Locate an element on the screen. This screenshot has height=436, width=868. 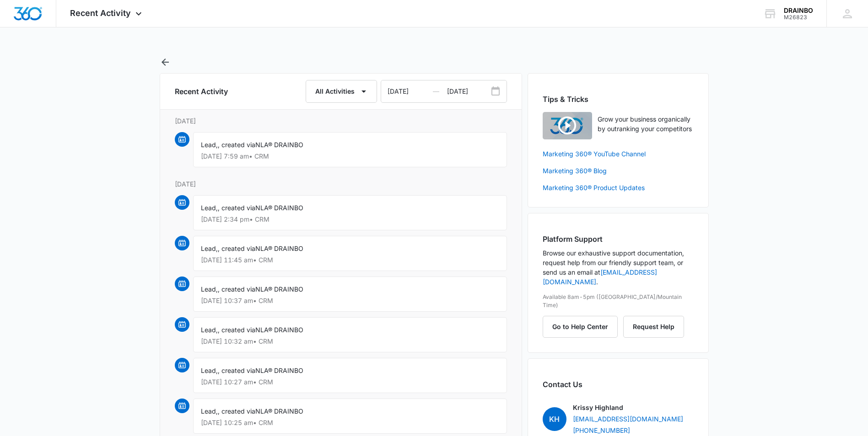
a: Go to Help Center is located at coordinates (583, 326).